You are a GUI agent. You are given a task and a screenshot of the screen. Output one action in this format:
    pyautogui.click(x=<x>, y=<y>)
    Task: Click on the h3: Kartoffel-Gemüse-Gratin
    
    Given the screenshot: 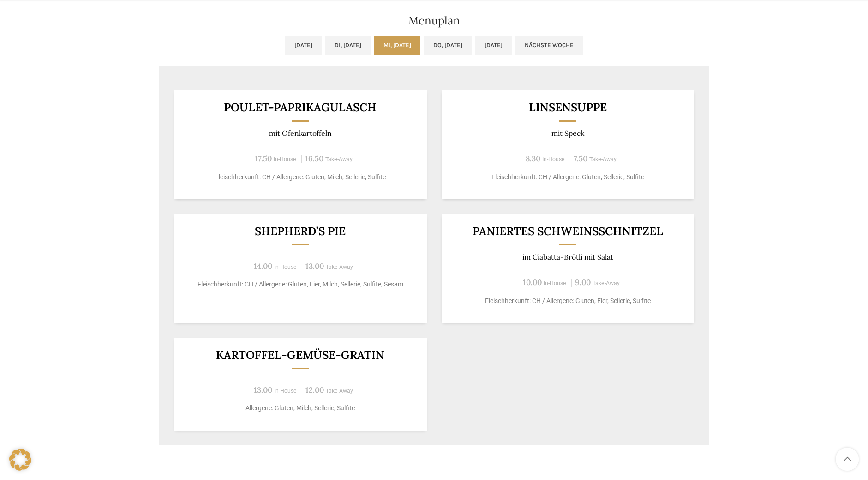 What is the action you would take?
    pyautogui.click(x=300, y=355)
    